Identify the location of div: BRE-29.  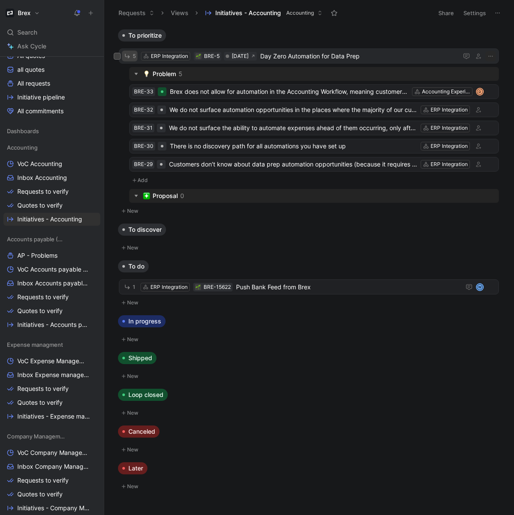
(143, 164).